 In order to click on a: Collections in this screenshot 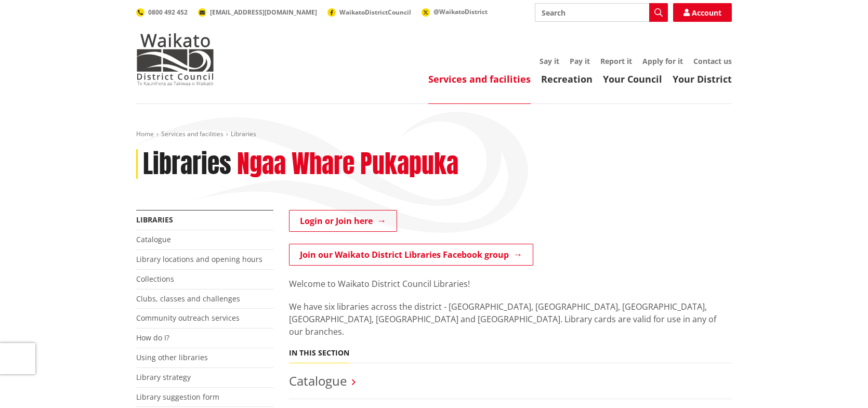, I will do `click(155, 278)`.